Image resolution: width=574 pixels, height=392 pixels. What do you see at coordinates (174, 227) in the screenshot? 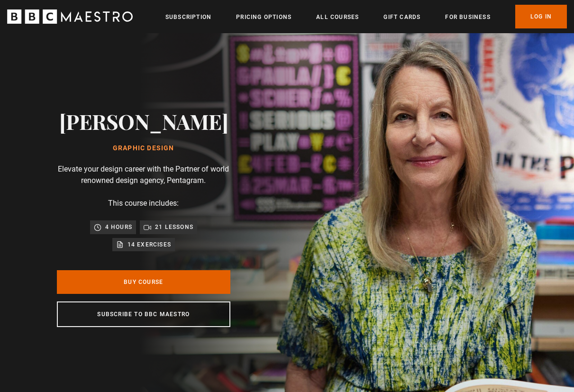
I see `p: 21 lessons` at bounding box center [174, 227].